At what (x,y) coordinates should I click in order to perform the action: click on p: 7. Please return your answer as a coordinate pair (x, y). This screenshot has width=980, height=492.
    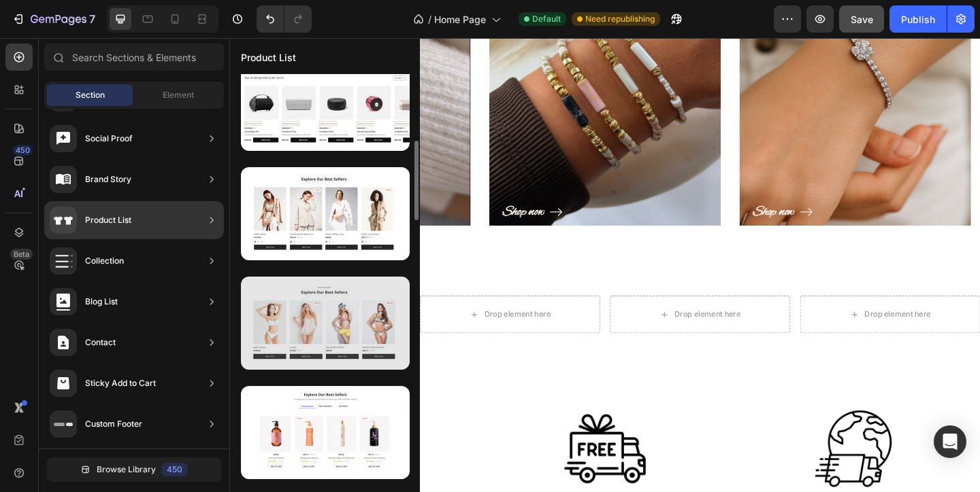
    Looking at the image, I should click on (92, 19).